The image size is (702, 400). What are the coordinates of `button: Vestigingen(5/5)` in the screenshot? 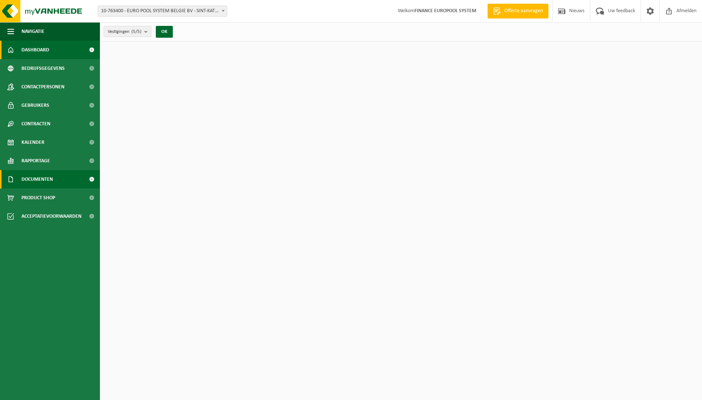 It's located at (127, 31).